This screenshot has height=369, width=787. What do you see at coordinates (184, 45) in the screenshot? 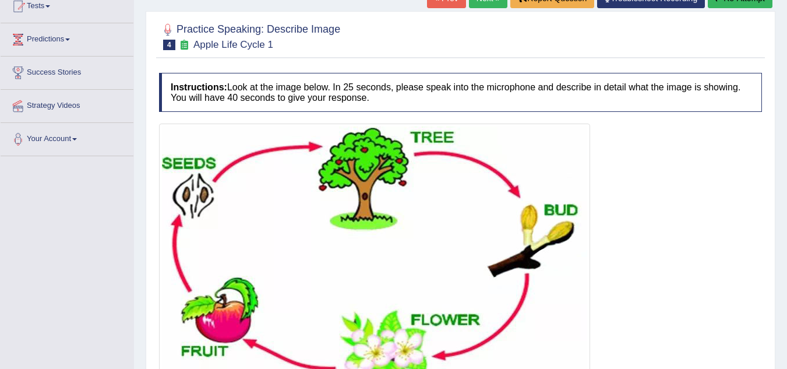
I see `small: Exam occurring question` at bounding box center [184, 45].